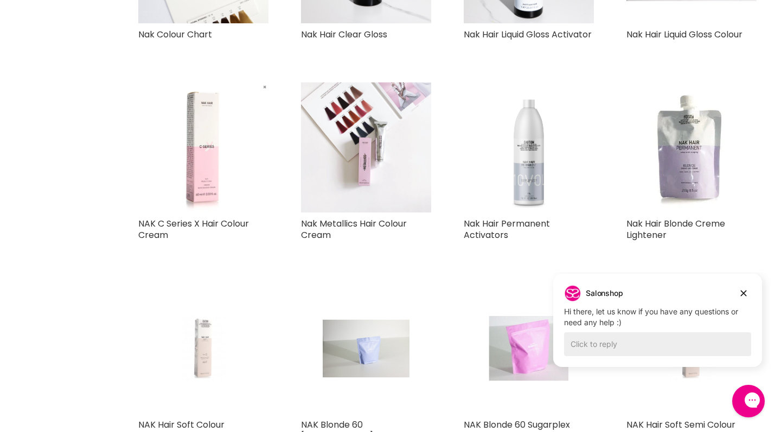  I want to click on img: NAK Hair Soft Colour, so click(203, 349).